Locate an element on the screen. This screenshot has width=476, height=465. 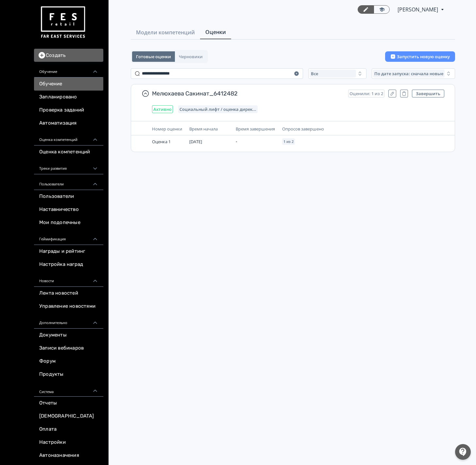
a: Автоназначения is located at coordinates (69, 456).